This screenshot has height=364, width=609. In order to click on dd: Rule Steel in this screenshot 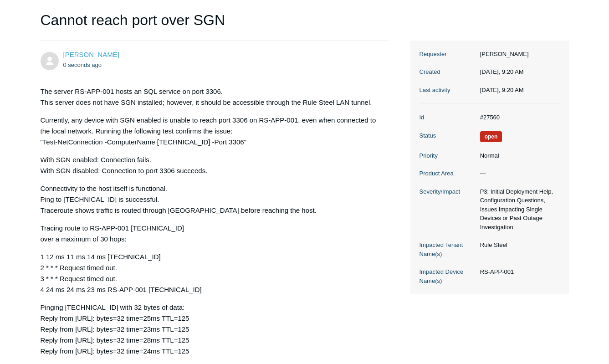, I will do `click(518, 245)`.